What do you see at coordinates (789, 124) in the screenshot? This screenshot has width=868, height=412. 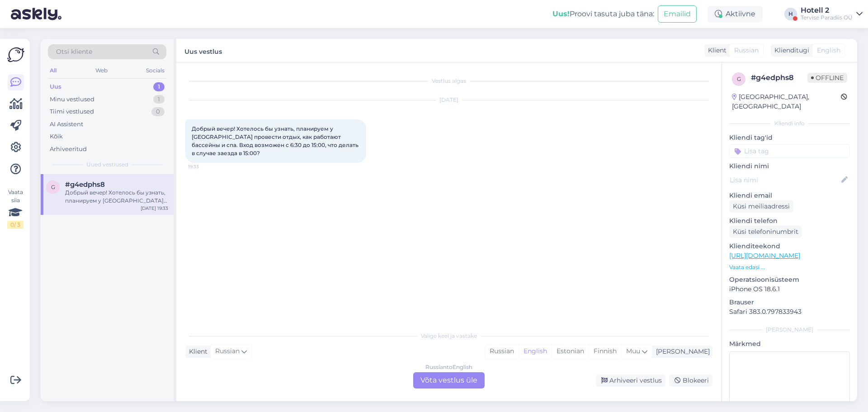 I see `div: Kliendi info` at bounding box center [789, 124].